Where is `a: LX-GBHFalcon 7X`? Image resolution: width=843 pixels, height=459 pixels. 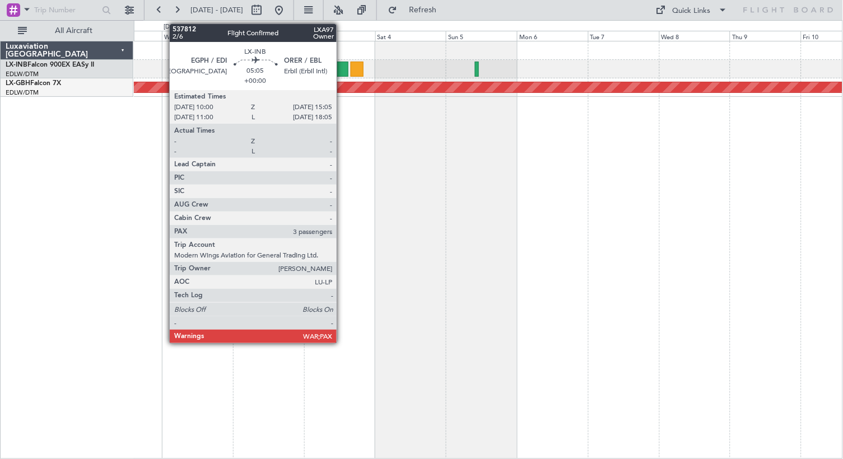
a: LX-GBHFalcon 7X is located at coordinates (33, 83).